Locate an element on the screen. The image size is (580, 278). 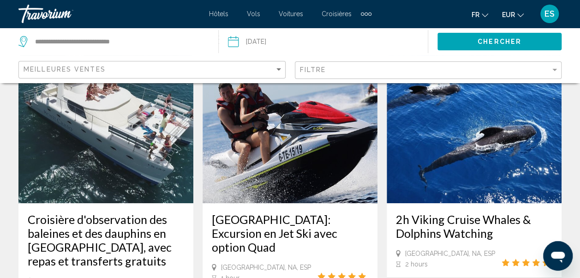
a: Hôtels is located at coordinates (219, 14).